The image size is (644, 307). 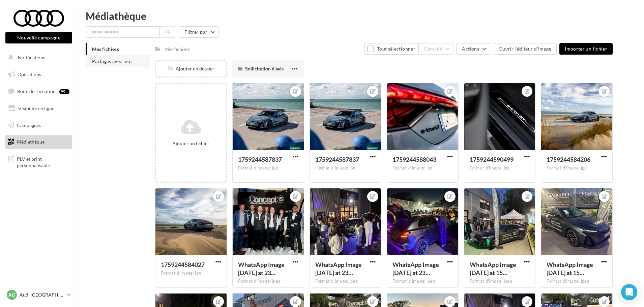 I want to click on span: PLV et print personnalisable, so click(x=43, y=162).